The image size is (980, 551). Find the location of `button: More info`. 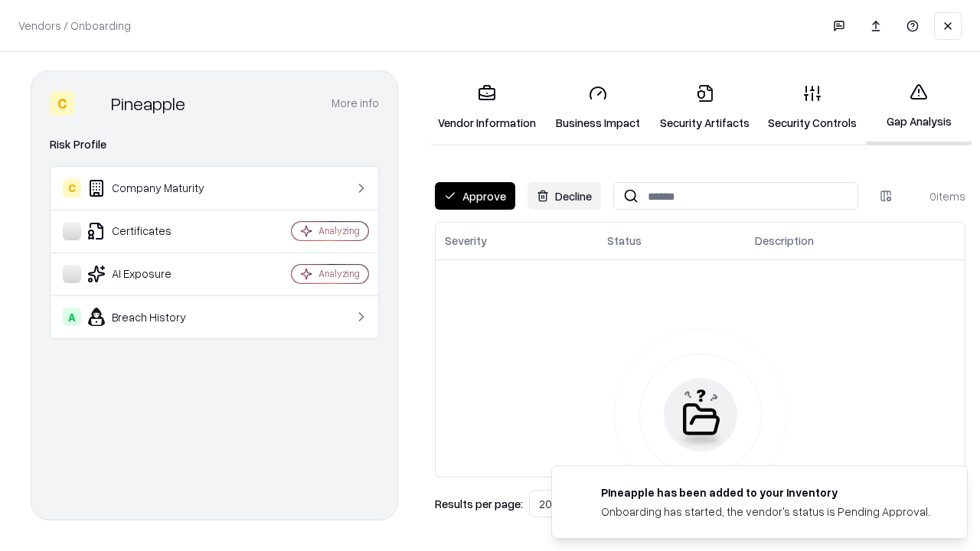

button: More info is located at coordinates (355, 104).